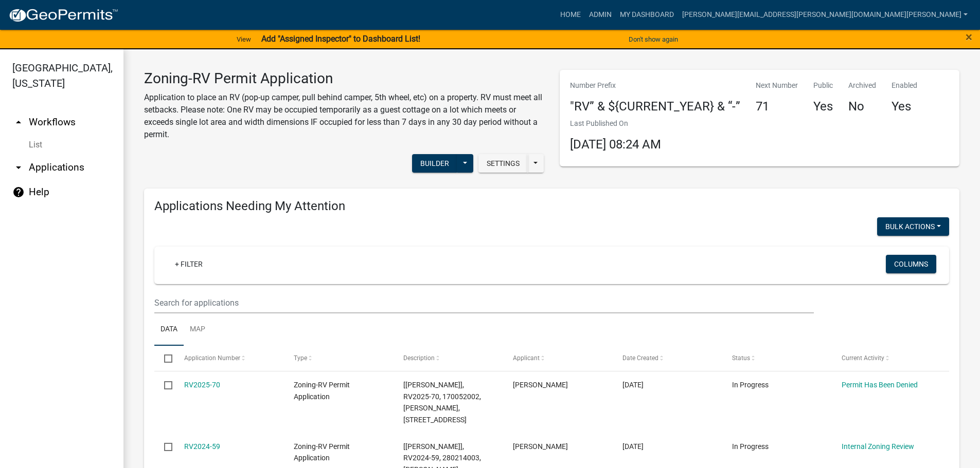 The image size is (980, 468). What do you see at coordinates (878, 447) in the screenshot?
I see `a: Internal Zoning Review` at bounding box center [878, 447].